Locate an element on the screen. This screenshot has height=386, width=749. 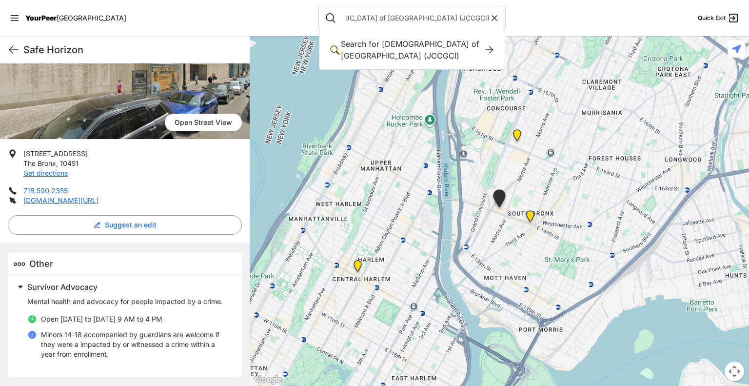
span: Quick Exit is located at coordinates (712, 18).